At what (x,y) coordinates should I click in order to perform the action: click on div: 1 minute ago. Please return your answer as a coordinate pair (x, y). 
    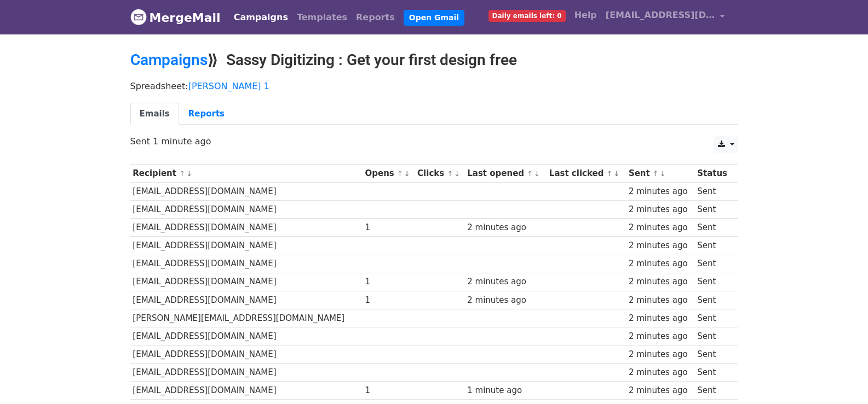
    Looking at the image, I should click on (505, 390).